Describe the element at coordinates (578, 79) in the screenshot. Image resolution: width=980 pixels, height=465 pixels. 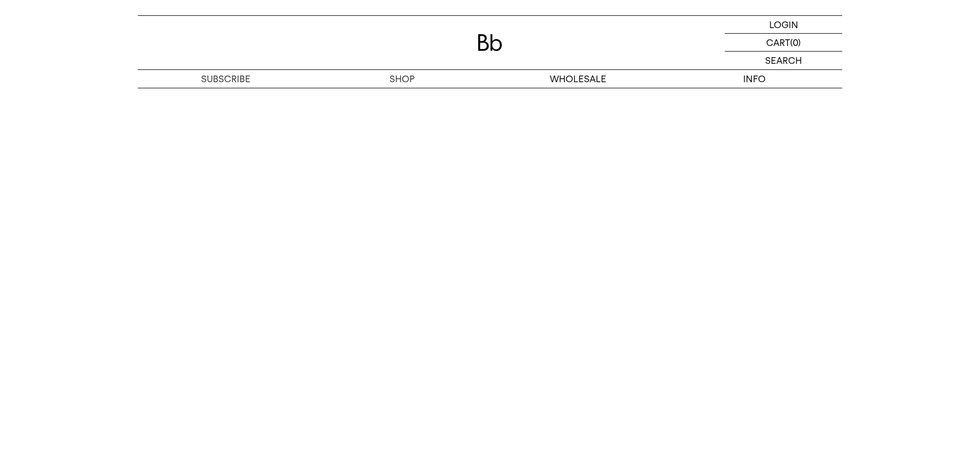
I see `p: WHOLESALE` at that location.